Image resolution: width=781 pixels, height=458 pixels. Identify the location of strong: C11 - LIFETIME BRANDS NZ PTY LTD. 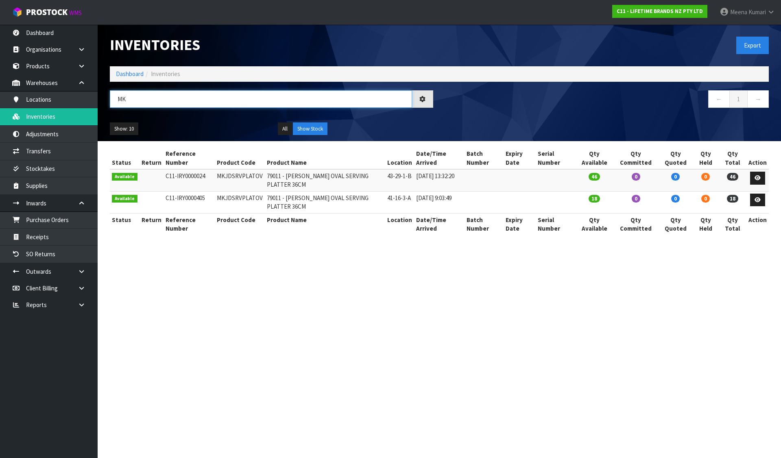
(660, 11).